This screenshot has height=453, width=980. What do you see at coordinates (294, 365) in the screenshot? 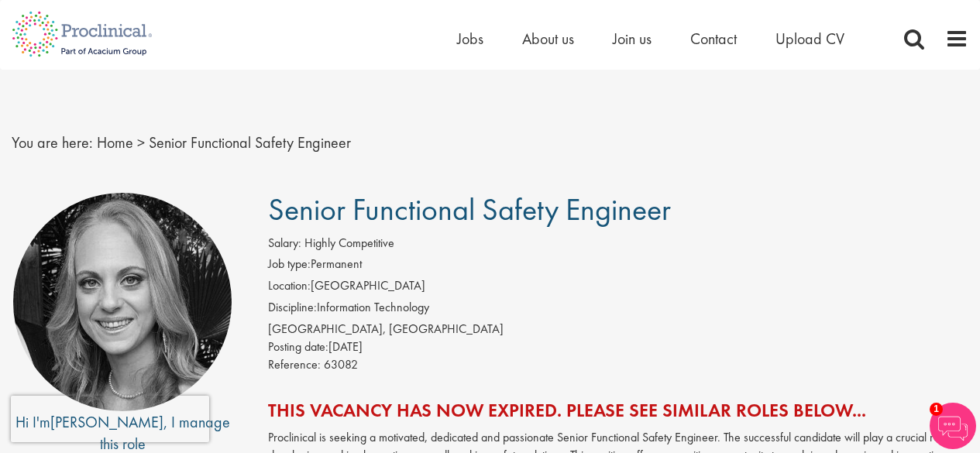
I see `label: Reference:` at bounding box center [294, 365].